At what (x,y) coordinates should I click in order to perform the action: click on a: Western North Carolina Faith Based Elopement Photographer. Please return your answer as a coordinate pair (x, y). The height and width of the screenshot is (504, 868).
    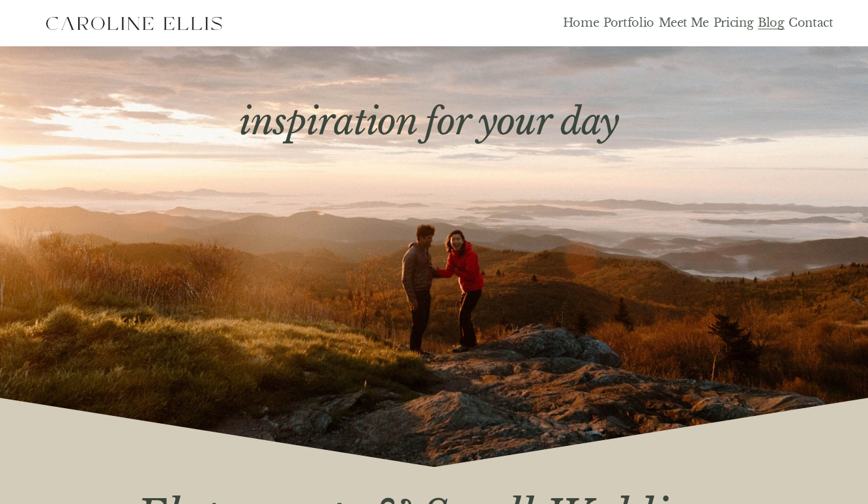
    Looking at the image, I should click on (134, 24).